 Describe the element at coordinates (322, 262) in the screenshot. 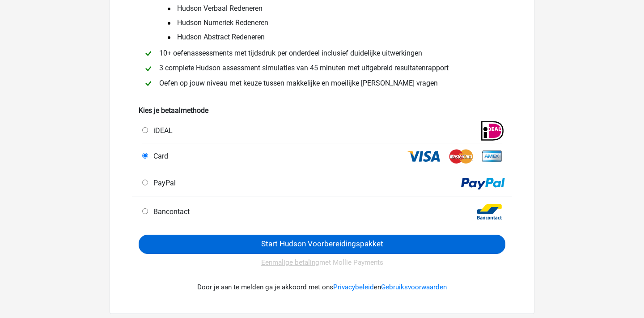

I see `div: met Mollie Payments` at that location.